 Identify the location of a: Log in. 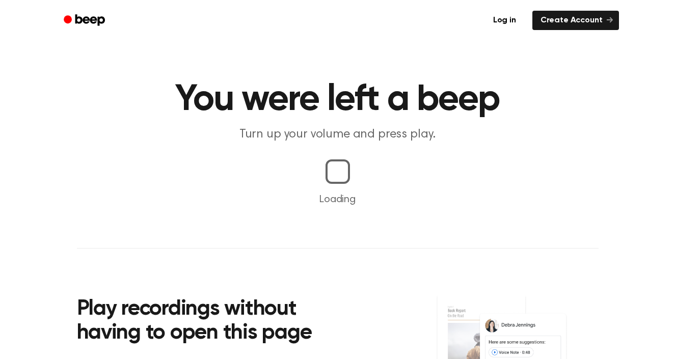
(504, 20).